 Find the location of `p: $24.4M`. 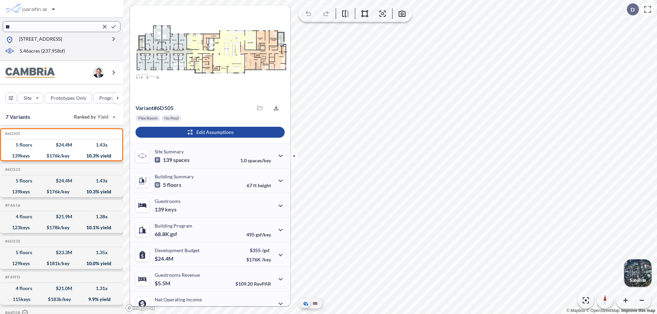

p: $24.4M is located at coordinates (165, 259).